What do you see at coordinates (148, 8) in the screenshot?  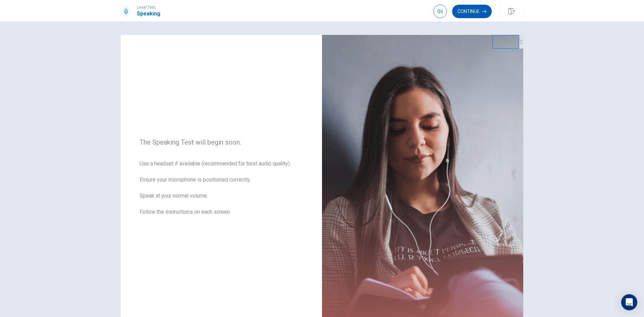 I see `span: Level Test` at bounding box center [148, 8].